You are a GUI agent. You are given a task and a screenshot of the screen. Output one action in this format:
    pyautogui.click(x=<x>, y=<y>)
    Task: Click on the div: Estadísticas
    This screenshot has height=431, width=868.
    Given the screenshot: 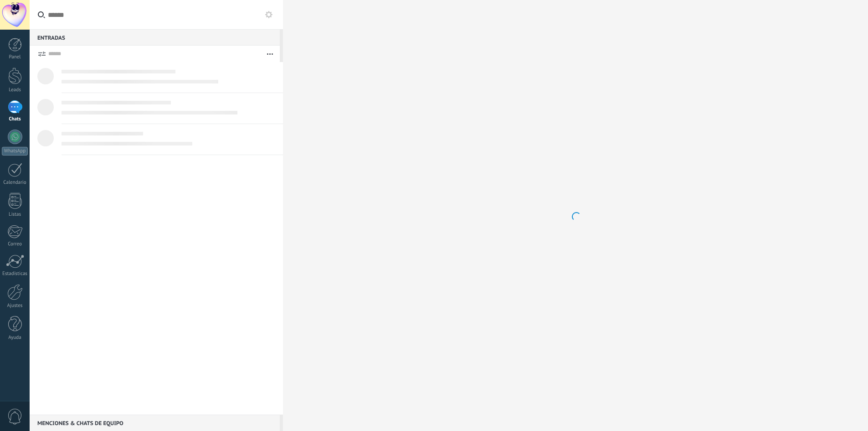 What is the action you would take?
    pyautogui.click(x=15, y=273)
    